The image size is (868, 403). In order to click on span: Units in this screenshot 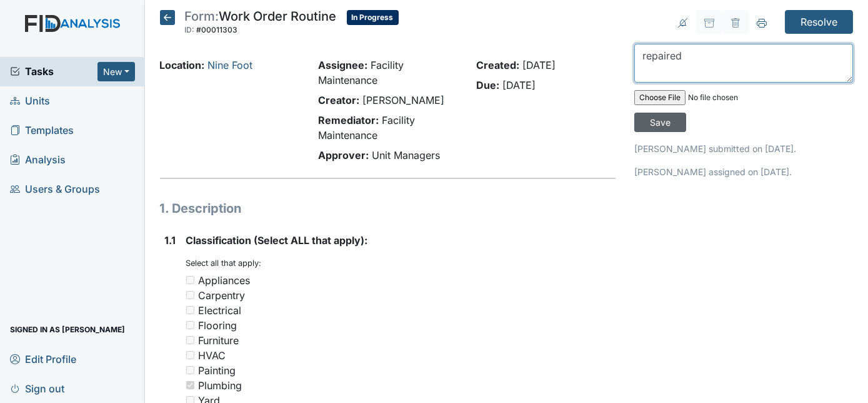, I will do `click(30, 101)`.